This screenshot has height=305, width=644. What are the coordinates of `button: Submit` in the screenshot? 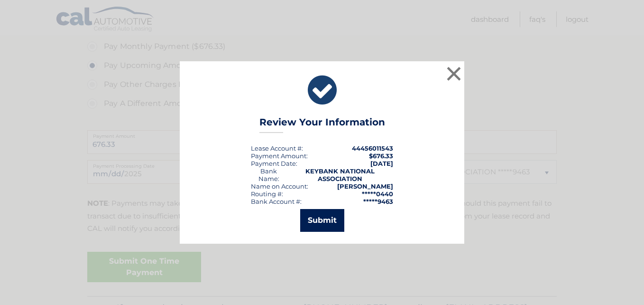 It's located at (322, 220).